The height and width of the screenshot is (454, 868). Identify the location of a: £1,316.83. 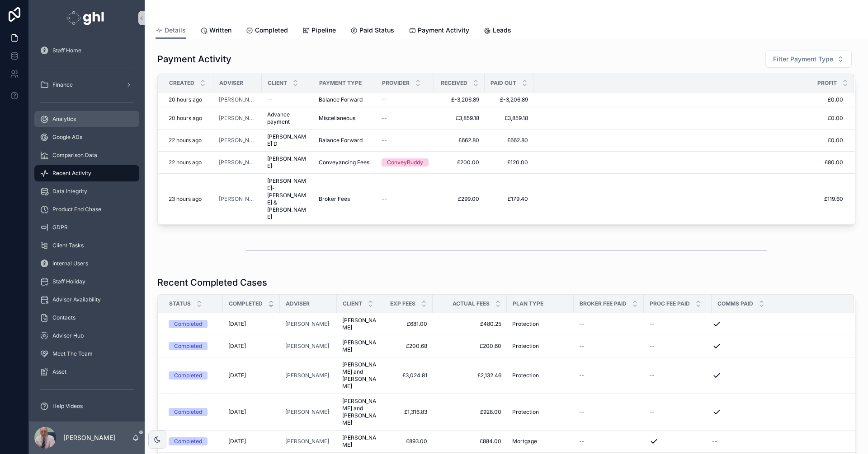
(408, 412).